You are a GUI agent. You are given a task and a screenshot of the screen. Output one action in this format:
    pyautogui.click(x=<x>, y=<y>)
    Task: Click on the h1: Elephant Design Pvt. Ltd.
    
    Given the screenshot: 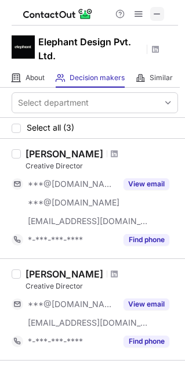 What is the action you would take?
    pyautogui.click(x=91, y=49)
    